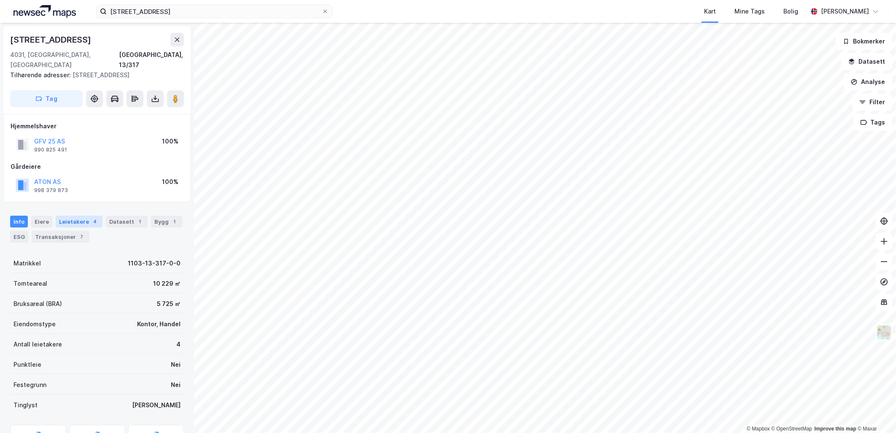  I want to click on div: 5 725 ㎡, so click(169, 304).